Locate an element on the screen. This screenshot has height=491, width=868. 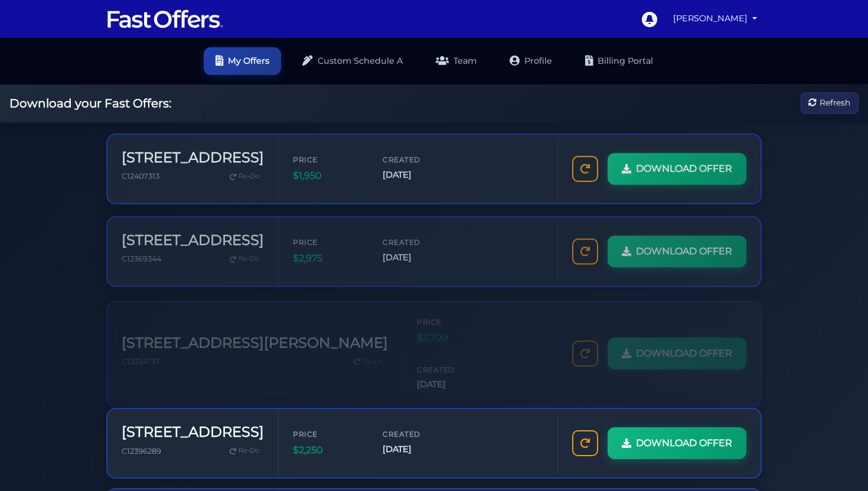
span: $2,700 is located at coordinates (453, 330).